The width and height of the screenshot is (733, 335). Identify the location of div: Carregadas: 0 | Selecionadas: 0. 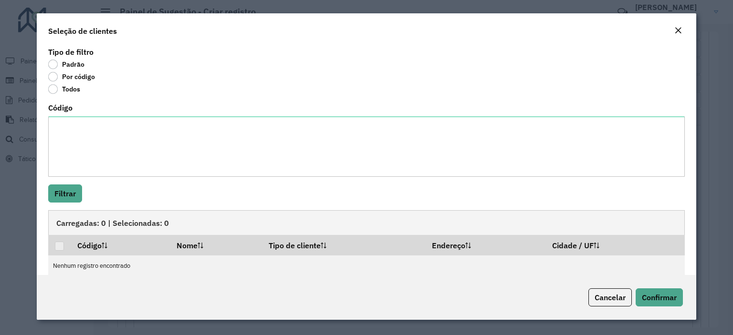
(366, 223).